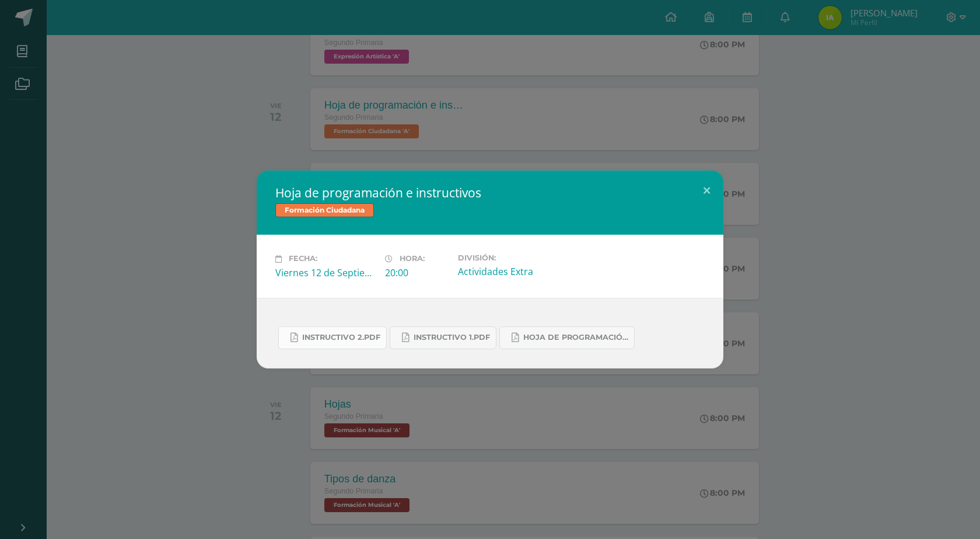  I want to click on div: Actividades Extra, so click(508, 271).